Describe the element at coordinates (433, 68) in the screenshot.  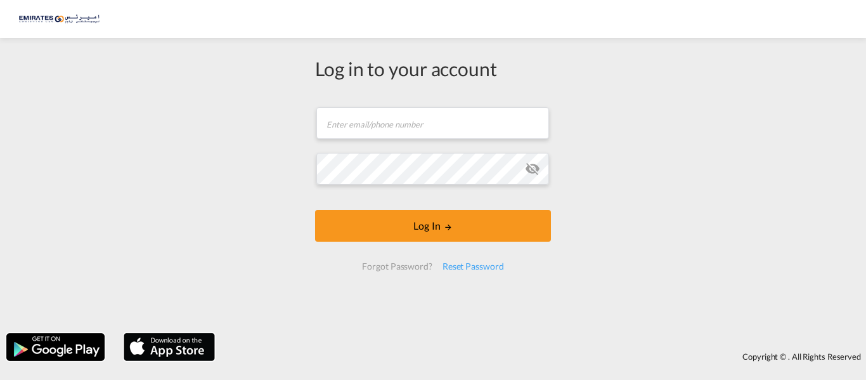
I see `div: Log in to your account` at that location.